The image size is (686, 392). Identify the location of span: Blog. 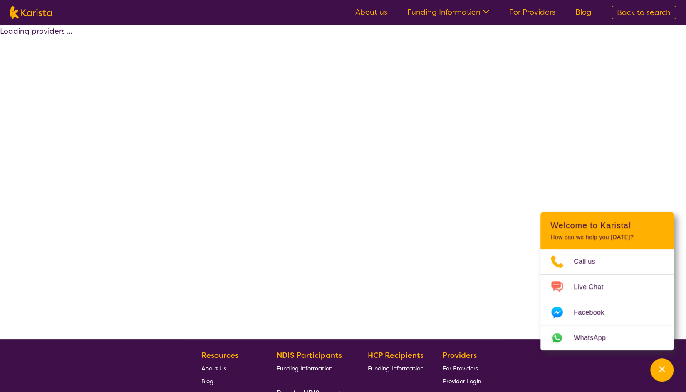
(207, 381).